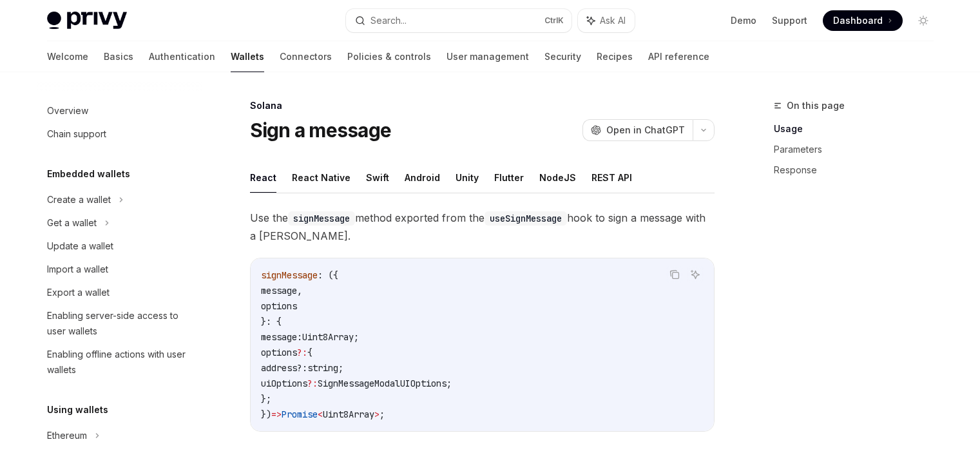 The image size is (980, 453). What do you see at coordinates (321, 177) in the screenshot?
I see `button: React Native` at bounding box center [321, 177].